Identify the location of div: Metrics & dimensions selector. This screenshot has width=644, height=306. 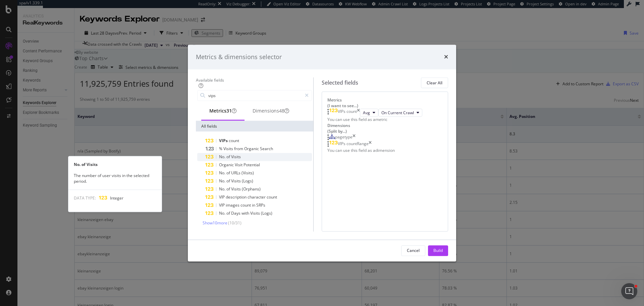
(239, 57).